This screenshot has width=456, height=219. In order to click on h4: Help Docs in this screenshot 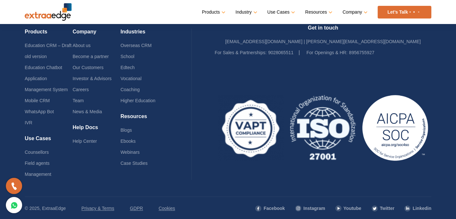, I will do `click(96, 130)`.